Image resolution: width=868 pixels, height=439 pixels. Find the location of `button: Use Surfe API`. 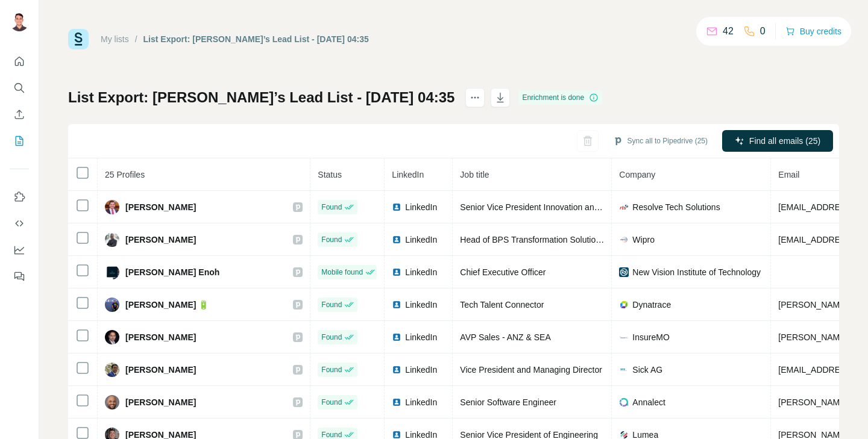

button: Use Surfe API is located at coordinates (19, 223).